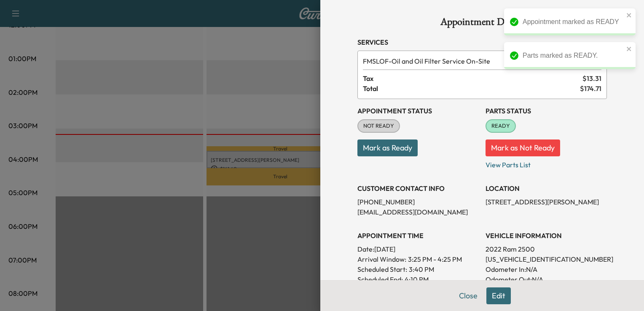 The image size is (644, 311). Describe the element at coordinates (546, 236) in the screenshot. I see `h3: VEHICLE INFORMATION` at that location.